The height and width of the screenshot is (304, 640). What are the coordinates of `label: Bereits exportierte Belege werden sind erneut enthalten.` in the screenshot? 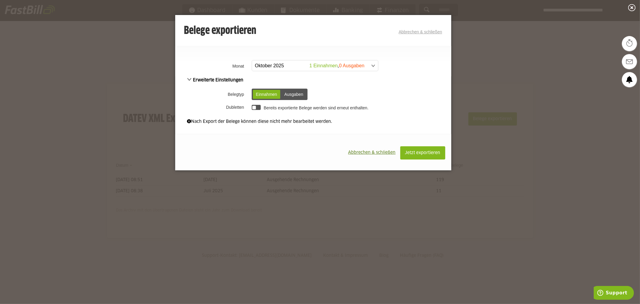 It's located at (316, 108).